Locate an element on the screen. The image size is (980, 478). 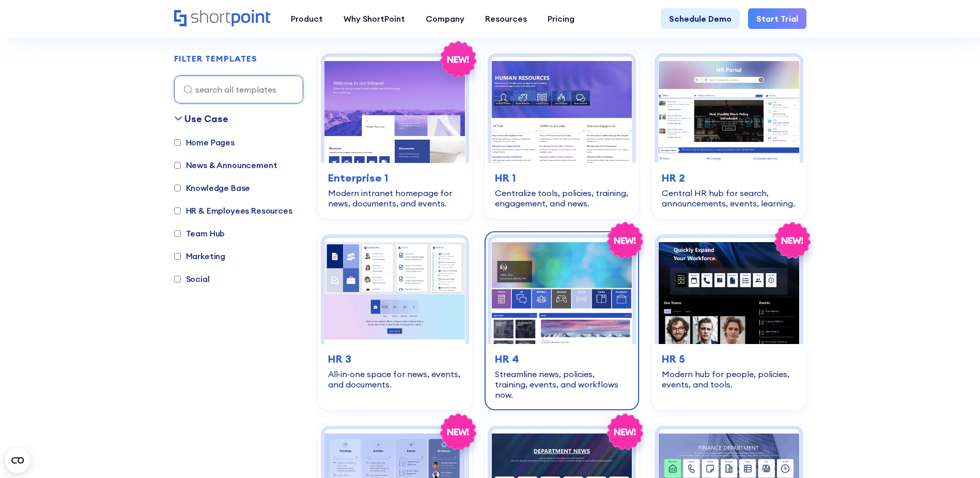
a: Company is located at coordinates (445, 19).